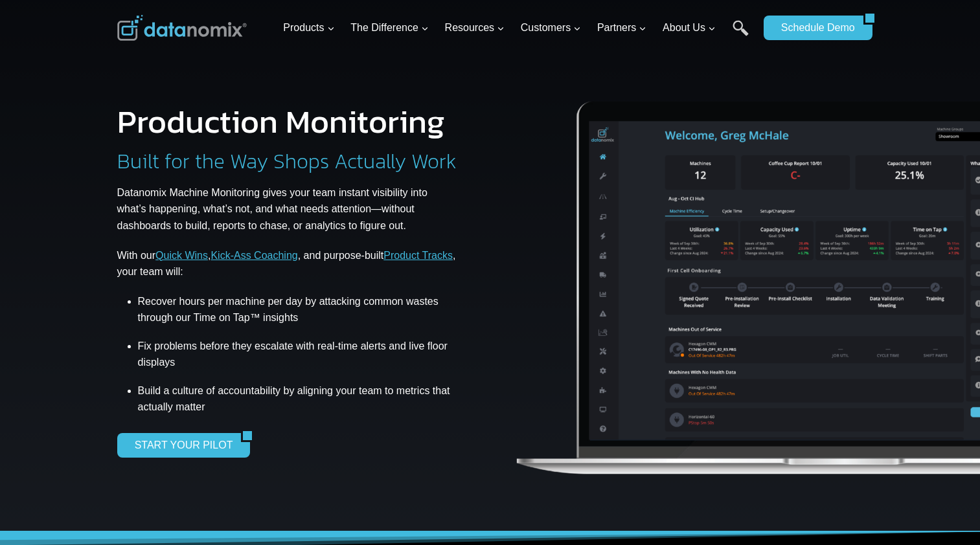 The width and height of the screenshot is (980, 545). Describe the element at coordinates (517, 28) in the screenshot. I see `nav: Primary Navigation` at that location.